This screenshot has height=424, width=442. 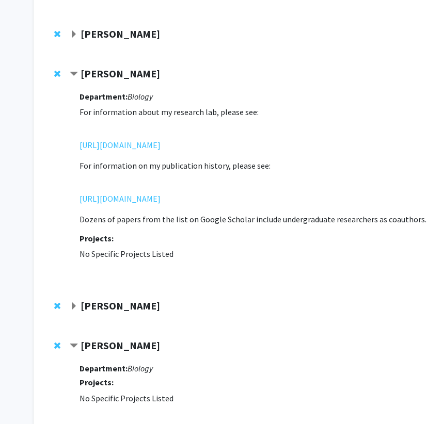 I want to click on span: Contract William Fagan Bookmark, so click(x=74, y=74).